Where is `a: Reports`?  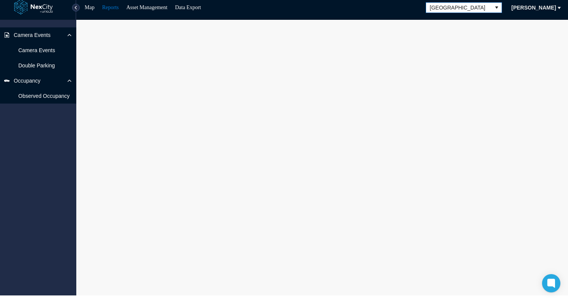
a: Reports is located at coordinates (111, 7).